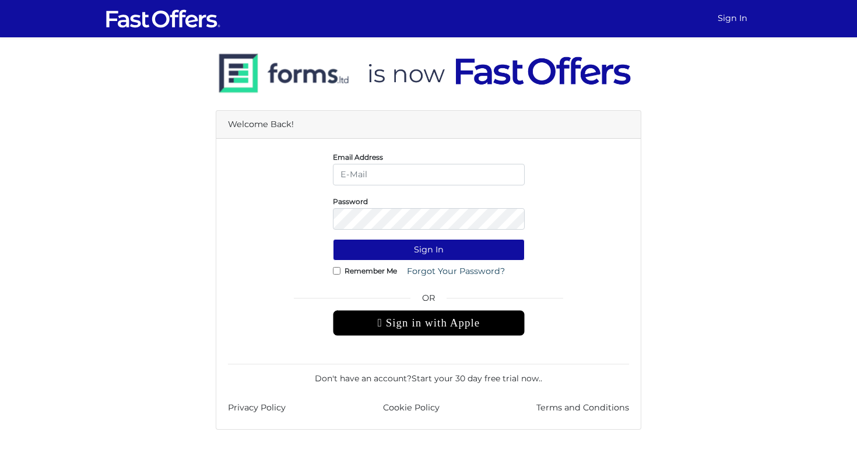  I want to click on a: Forgot Your Password?, so click(456, 271).